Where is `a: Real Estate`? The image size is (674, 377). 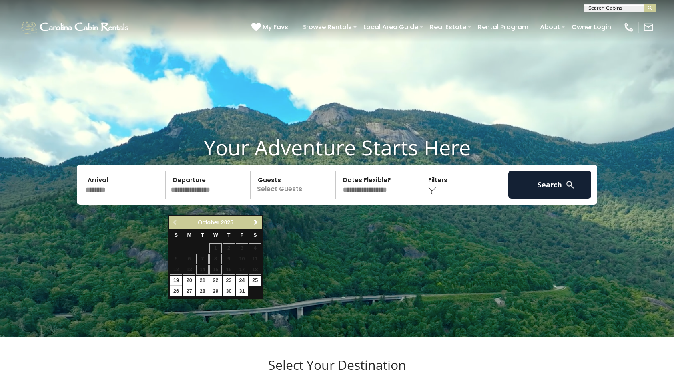
a: Real Estate is located at coordinates (448, 27).